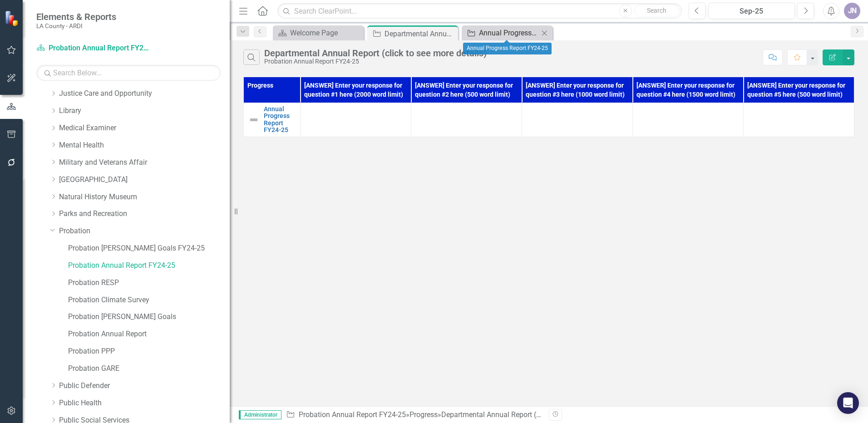 This screenshot has height=423, width=868. I want to click on span: Search, so click(656, 10).